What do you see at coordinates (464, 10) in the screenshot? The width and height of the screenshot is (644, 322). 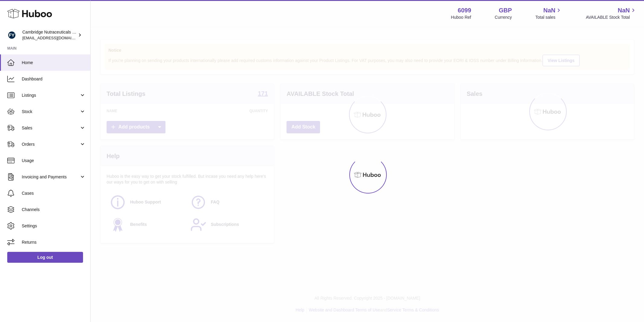 I see `strong: 6099` at bounding box center [464, 10].